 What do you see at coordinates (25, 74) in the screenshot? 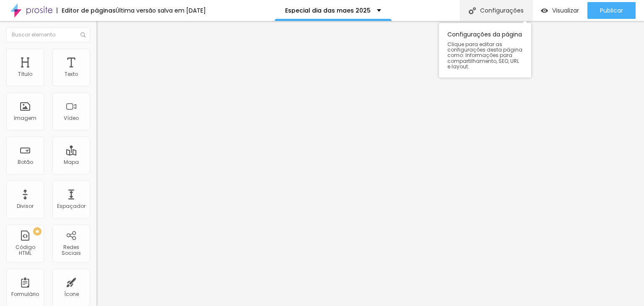
I see `div: Título` at bounding box center [25, 74].